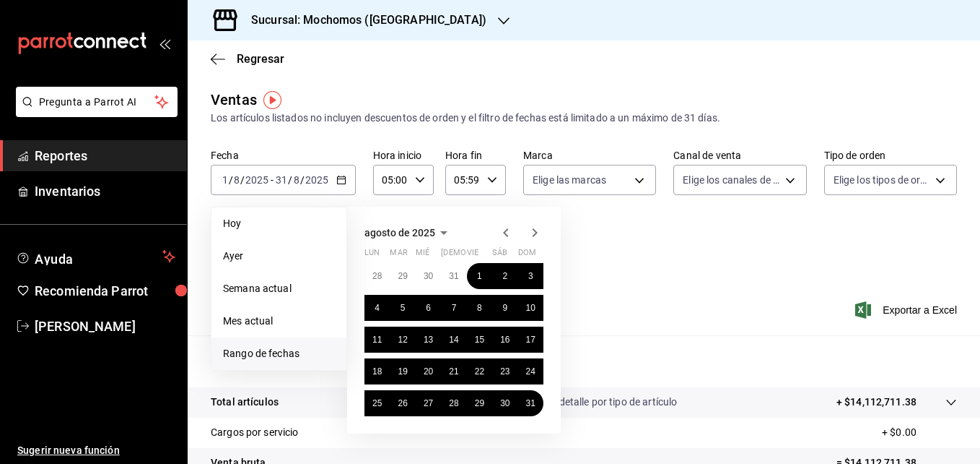 This screenshot has width=980, height=464. What do you see at coordinates (479, 403) in the screenshot?
I see `abbr: 29 de agosto de 2025` at bounding box center [479, 403].